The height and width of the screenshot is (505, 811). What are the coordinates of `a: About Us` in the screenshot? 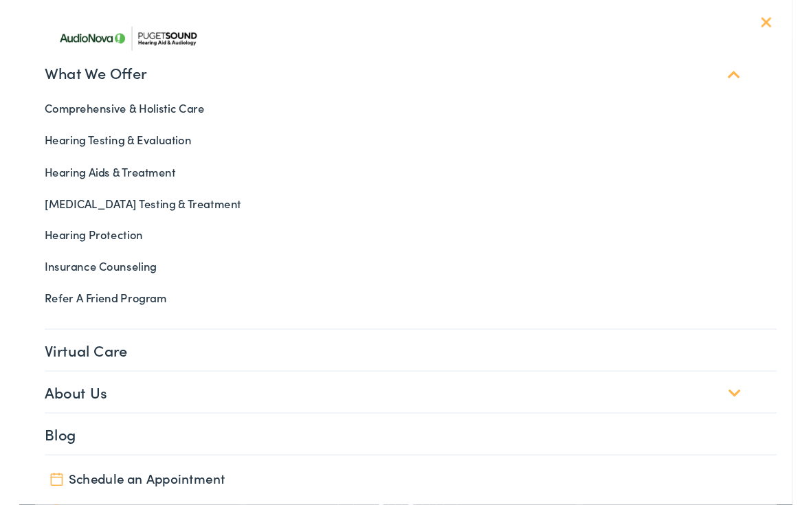 It's located at (411, 412).